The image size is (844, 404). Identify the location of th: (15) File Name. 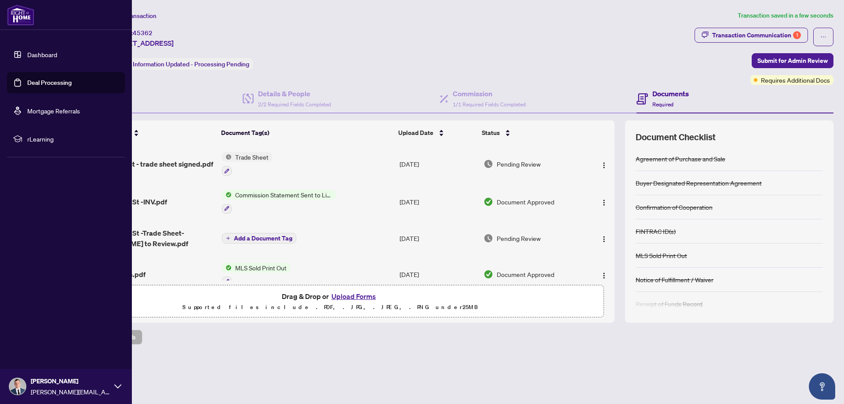
(150, 133).